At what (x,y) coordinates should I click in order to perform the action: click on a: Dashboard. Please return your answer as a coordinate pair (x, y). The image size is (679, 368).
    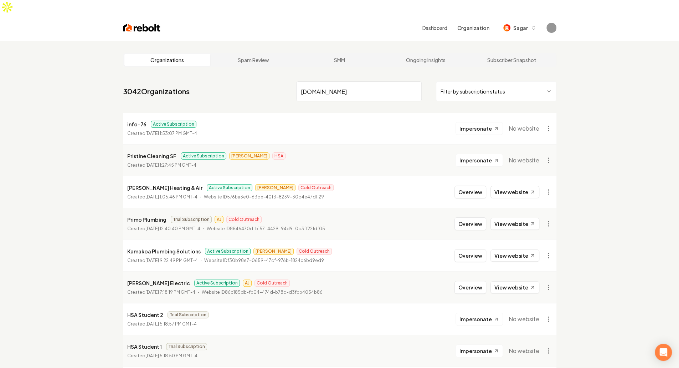
    Looking at the image, I should click on (435, 28).